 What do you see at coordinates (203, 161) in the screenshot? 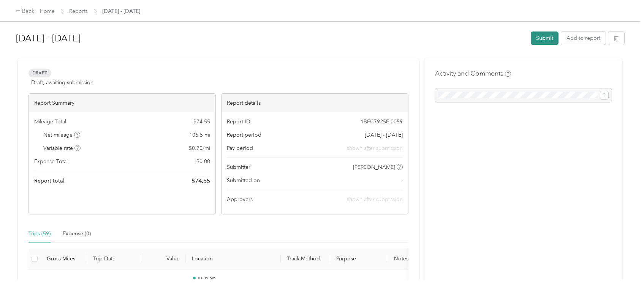
I see `span: $ 0.00` at bounding box center [203, 161].